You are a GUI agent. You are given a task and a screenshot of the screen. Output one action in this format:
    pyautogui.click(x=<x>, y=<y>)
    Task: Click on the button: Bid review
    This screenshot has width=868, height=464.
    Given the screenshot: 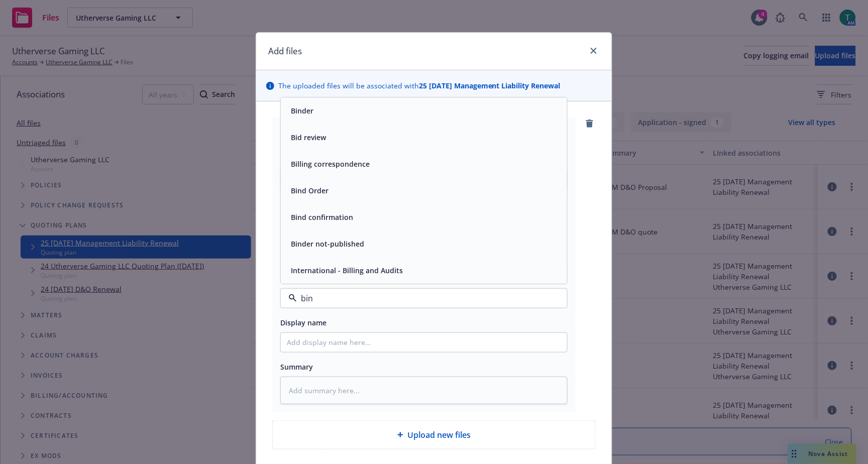 What is the action you would take?
    pyautogui.click(x=308, y=137)
    